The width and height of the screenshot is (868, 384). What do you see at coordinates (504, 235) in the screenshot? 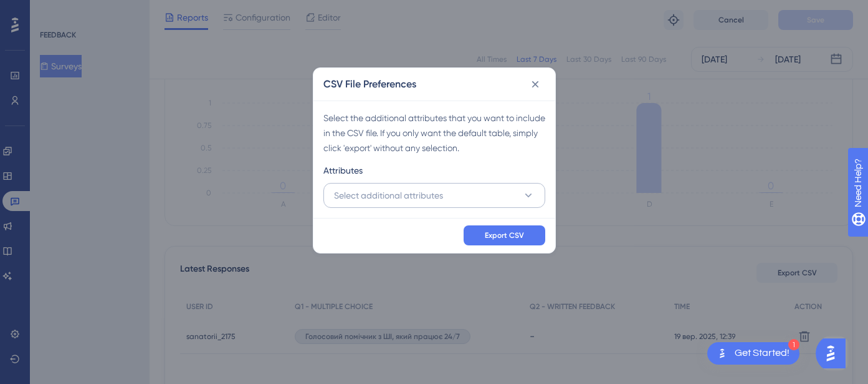
I see `span: Export CSV` at bounding box center [504, 235].